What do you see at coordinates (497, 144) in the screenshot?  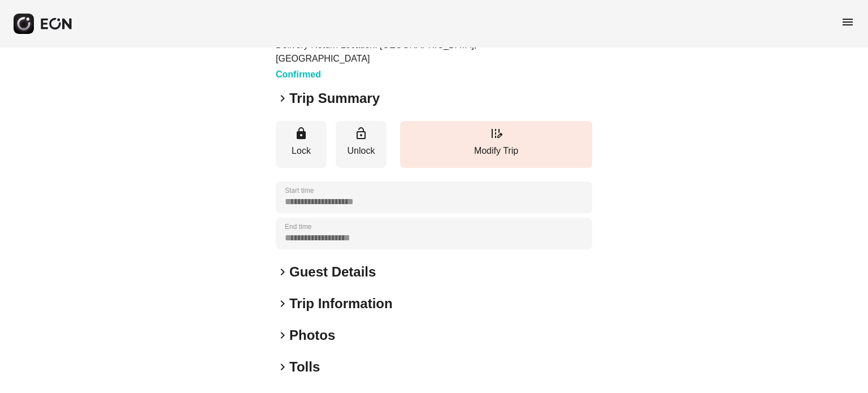 I see `button: Modify Trip` at bounding box center [497, 144].